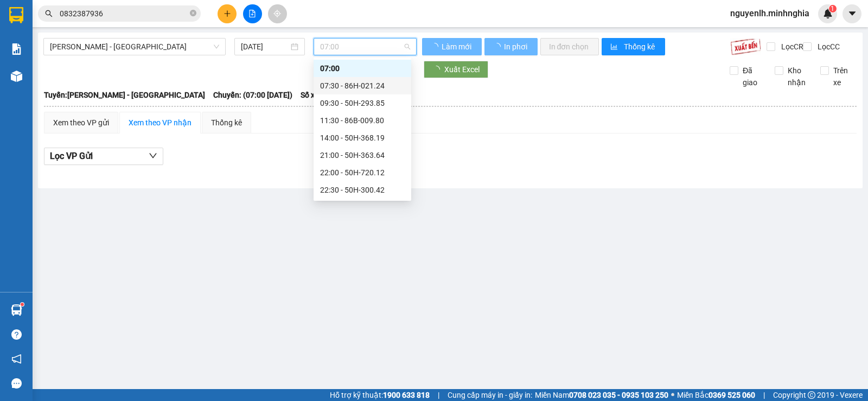 This screenshot has height=401, width=868. Describe the element at coordinates (16, 335) in the screenshot. I see `span: question-circle` at that location.